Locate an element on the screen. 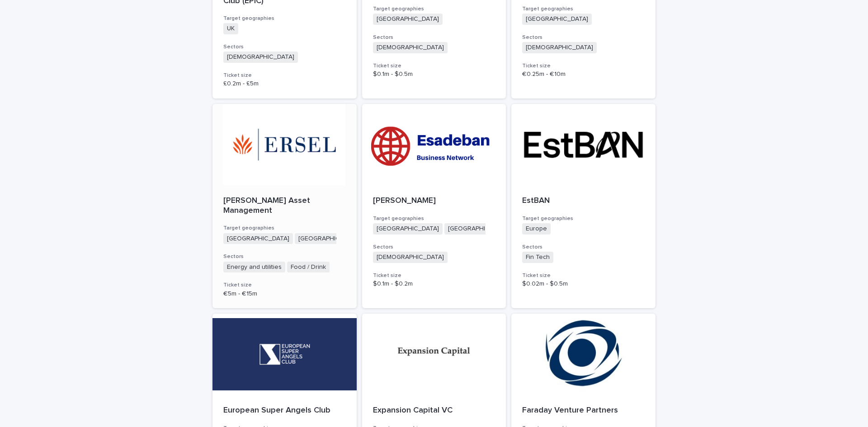 The height and width of the screenshot is (427, 868). span: Energy and utilities is located at coordinates (254, 267).